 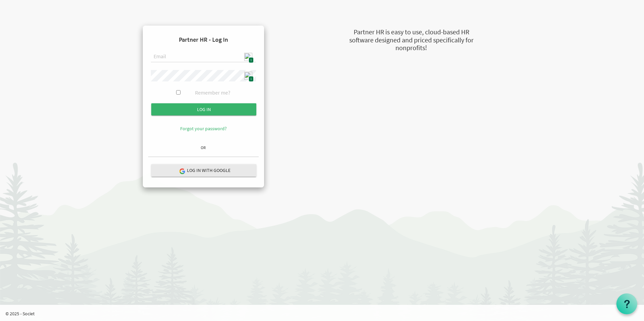 What do you see at coordinates (411, 40) in the screenshot?
I see `div: software designed and priced specifically for` at bounding box center [411, 40].